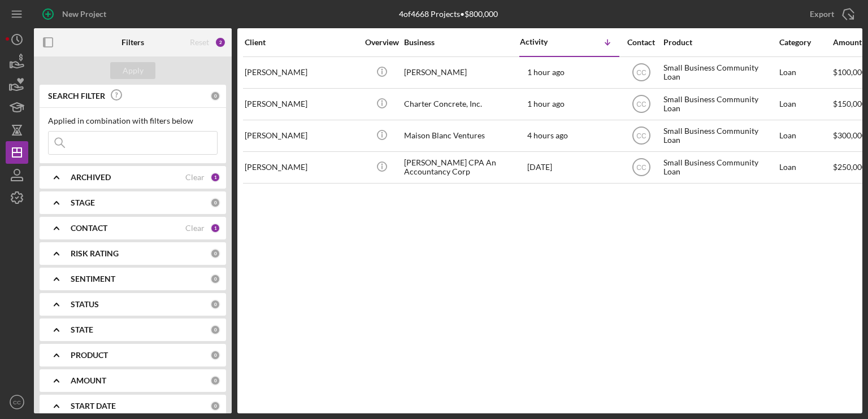 The image size is (868, 419). I want to click on b: SENTIMENT, so click(92, 279).